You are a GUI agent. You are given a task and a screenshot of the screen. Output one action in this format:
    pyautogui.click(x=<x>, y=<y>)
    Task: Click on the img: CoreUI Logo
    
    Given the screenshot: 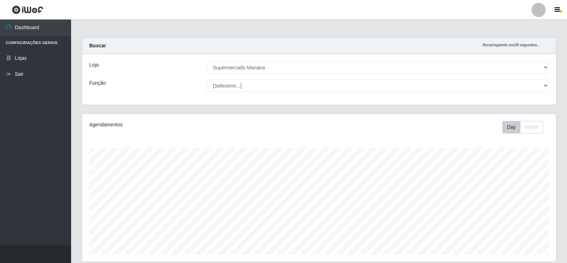 What is the action you would take?
    pyautogui.click(x=27, y=10)
    